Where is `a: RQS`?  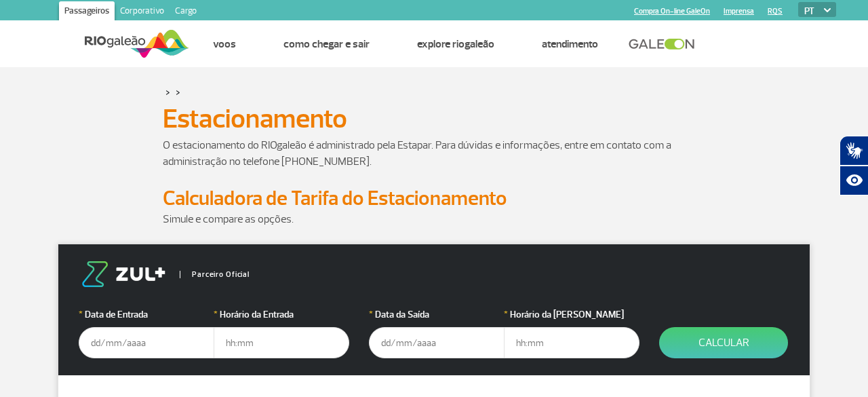 a: RQS is located at coordinates (775, 11).